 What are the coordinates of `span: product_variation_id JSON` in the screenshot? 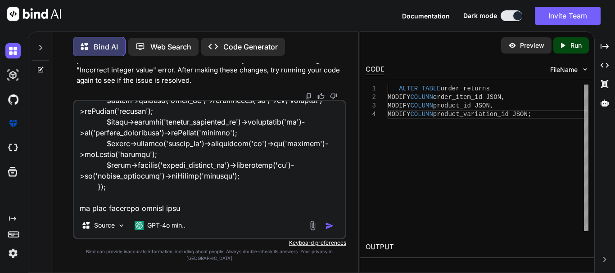 It's located at (480, 114).